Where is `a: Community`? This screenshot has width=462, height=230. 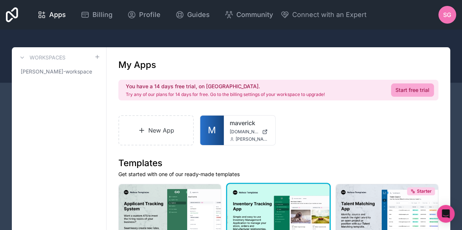
a: Community is located at coordinates (248, 15).